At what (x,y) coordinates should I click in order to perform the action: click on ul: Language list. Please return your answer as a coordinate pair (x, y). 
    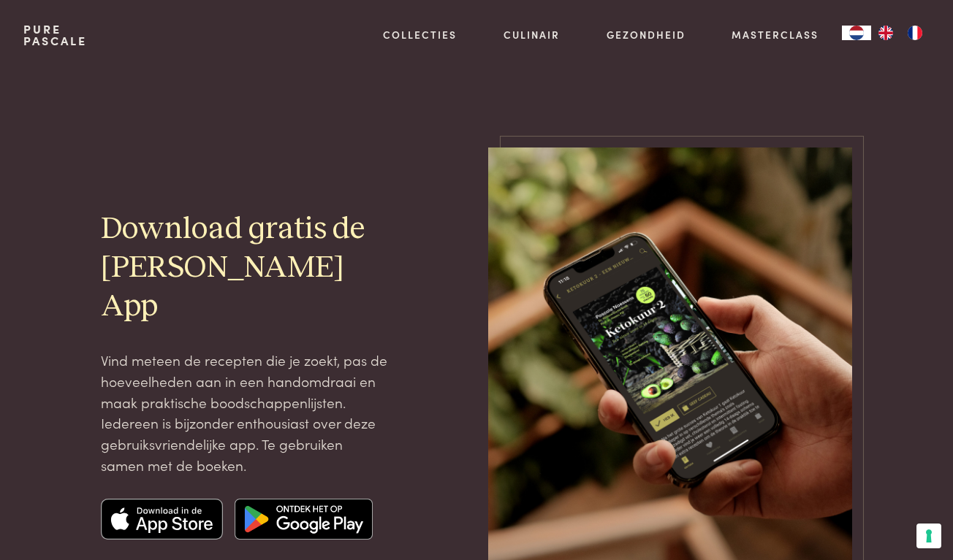
    Looking at the image, I should click on (900, 33).